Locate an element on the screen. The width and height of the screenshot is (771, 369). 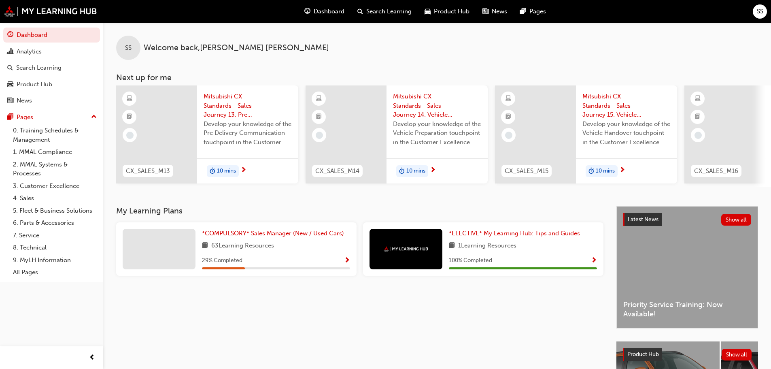
a: Dashboard is located at coordinates (51, 35).